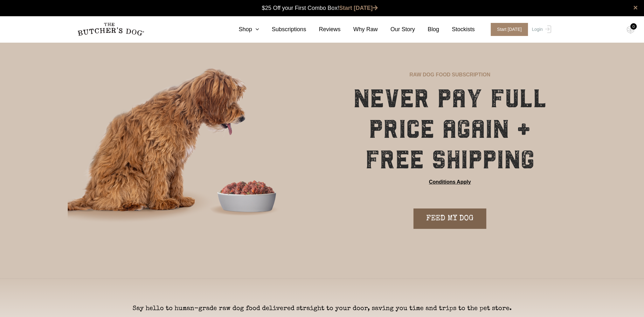 This screenshot has width=644, height=317. What do you see at coordinates (323, 29) in the screenshot?
I see `a: Reviews` at bounding box center [323, 29].